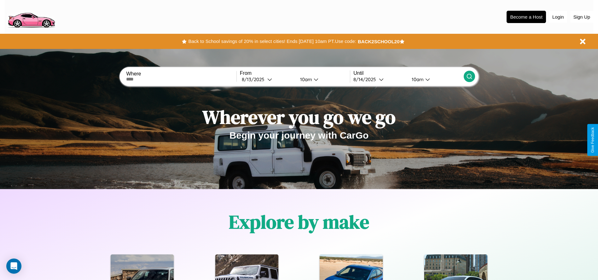  Describe the element at coordinates (31, 16) in the screenshot. I see `img: logo` at that location.